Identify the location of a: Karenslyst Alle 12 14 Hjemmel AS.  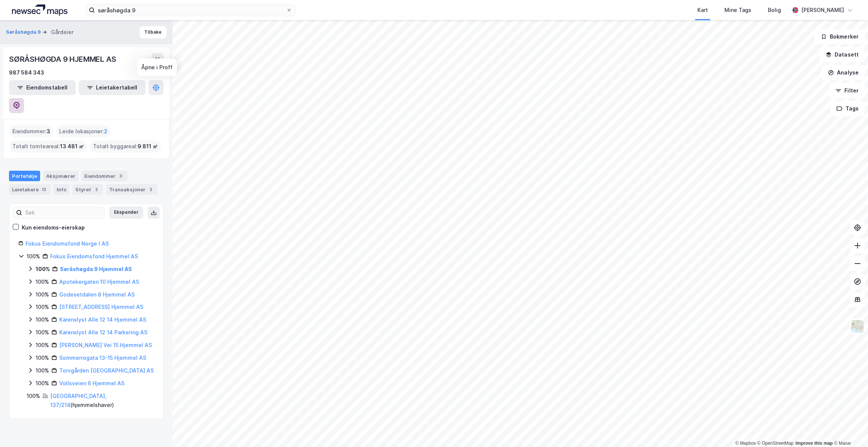
(102, 320).